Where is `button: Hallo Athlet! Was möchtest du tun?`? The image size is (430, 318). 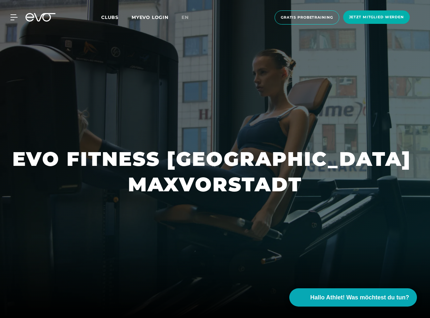 button: Hallo Athlet! Was möchtest du tun? is located at coordinates (353, 298).